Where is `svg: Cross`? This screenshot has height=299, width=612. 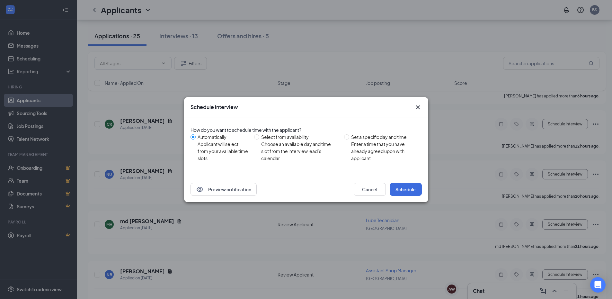 svg: Cross is located at coordinates (418, 107).